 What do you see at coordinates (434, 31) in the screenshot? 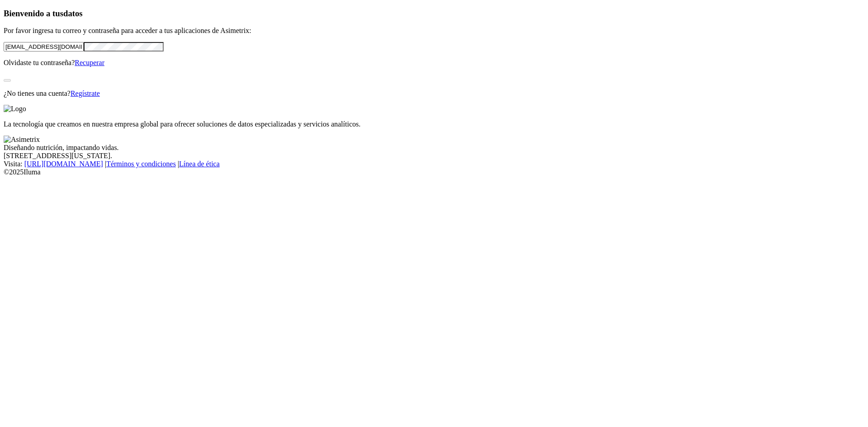
I see `p: Por favor ingresa tu correo y contraseña para acceder a tus aplicaciones de Asimetrix:` at bounding box center [434, 31].